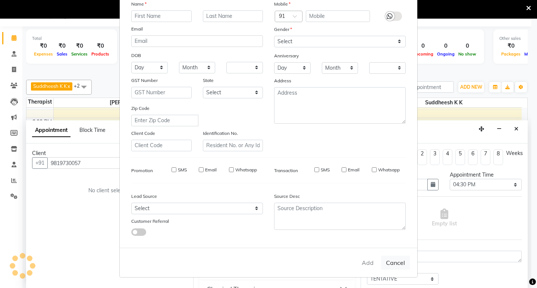 The image size is (537, 288). Describe the element at coordinates (136, 56) in the screenshot. I see `label: DOB` at that location.